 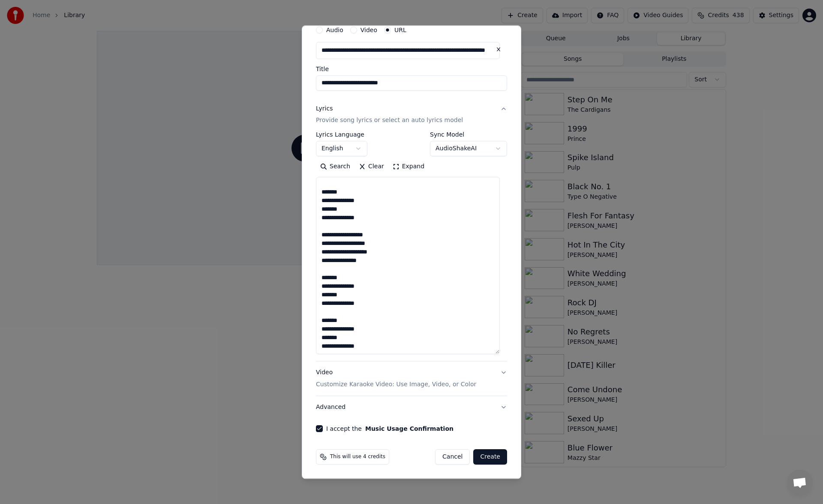 What do you see at coordinates (490, 457) in the screenshot?
I see `button: Create` at bounding box center [490, 457].